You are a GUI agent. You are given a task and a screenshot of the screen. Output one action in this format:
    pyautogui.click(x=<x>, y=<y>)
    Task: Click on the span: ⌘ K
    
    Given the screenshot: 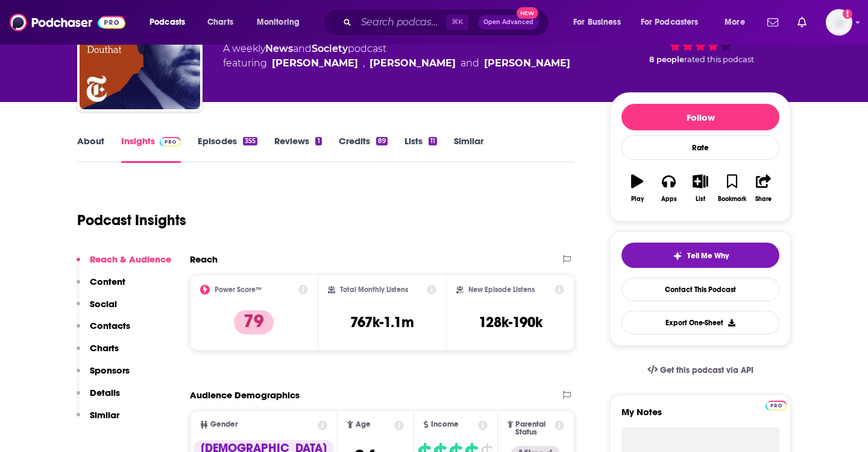 What is the action you would take?
    pyautogui.click(x=457, y=23)
    